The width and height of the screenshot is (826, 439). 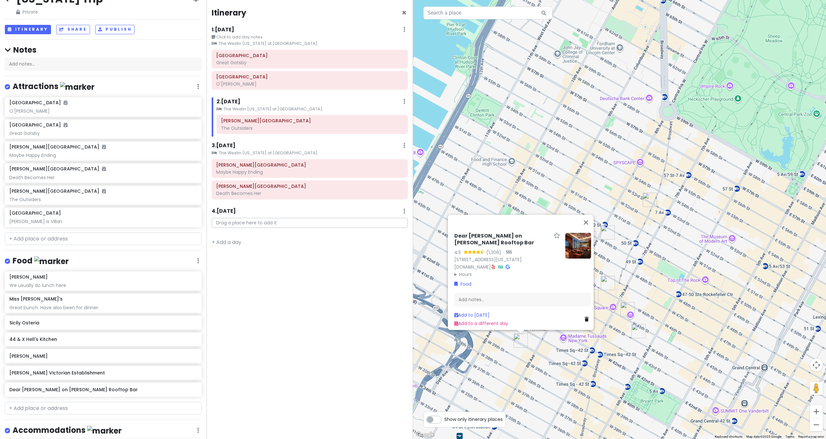 What do you see at coordinates (588, 319) in the screenshot?
I see `a: Delete place` at bounding box center [588, 319].